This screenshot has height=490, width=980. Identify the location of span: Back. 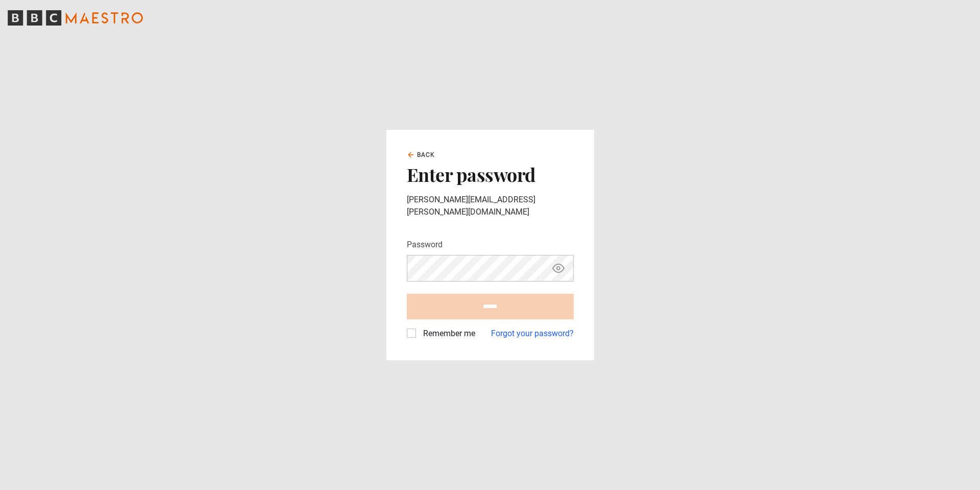
(427, 155).